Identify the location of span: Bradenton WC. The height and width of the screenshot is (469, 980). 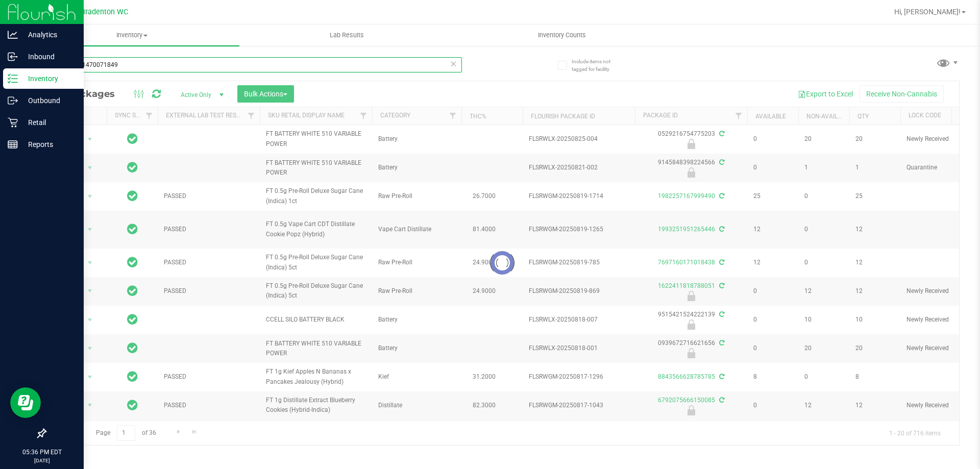
(104, 12).